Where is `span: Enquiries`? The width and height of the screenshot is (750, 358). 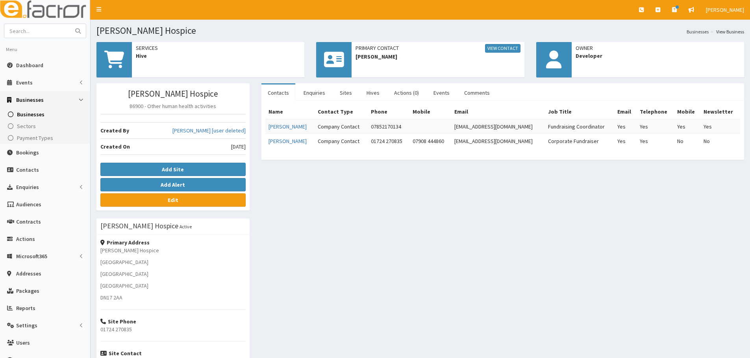 span: Enquiries is located at coordinates (28, 187).